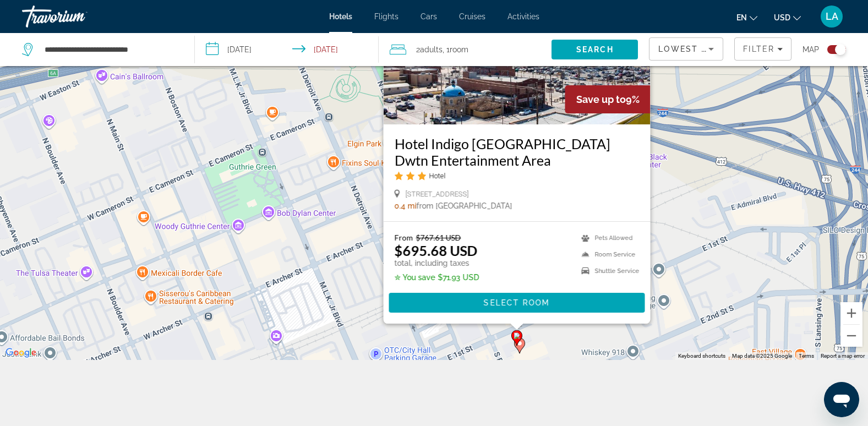 Image resolution: width=868 pixels, height=426 pixels. What do you see at coordinates (455, 49) in the screenshot?
I see `span: , 1` at bounding box center [455, 49].